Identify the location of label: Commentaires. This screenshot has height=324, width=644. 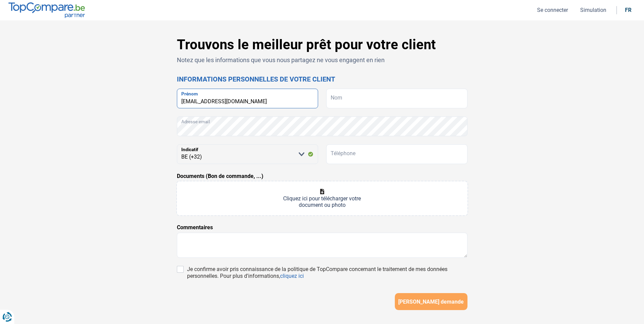
(195, 228).